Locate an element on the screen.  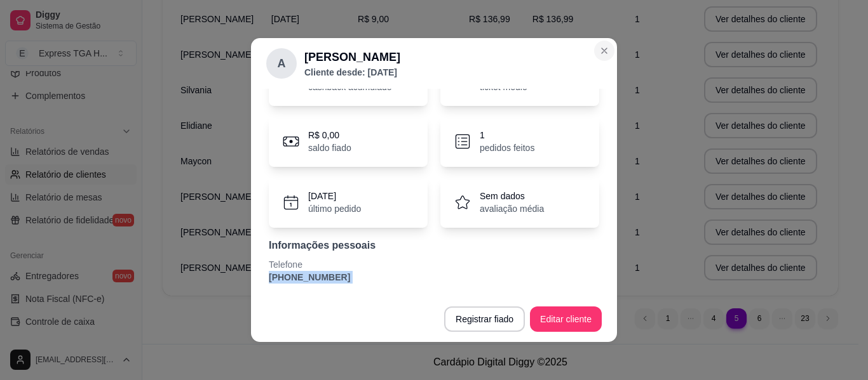
button: Editar cliente is located at coordinates (565, 319).